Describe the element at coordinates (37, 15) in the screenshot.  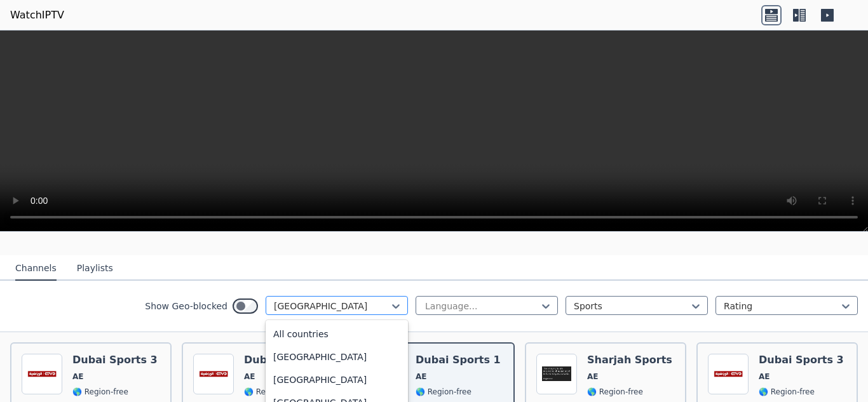
I see `a: WatchIPTV` at that location.